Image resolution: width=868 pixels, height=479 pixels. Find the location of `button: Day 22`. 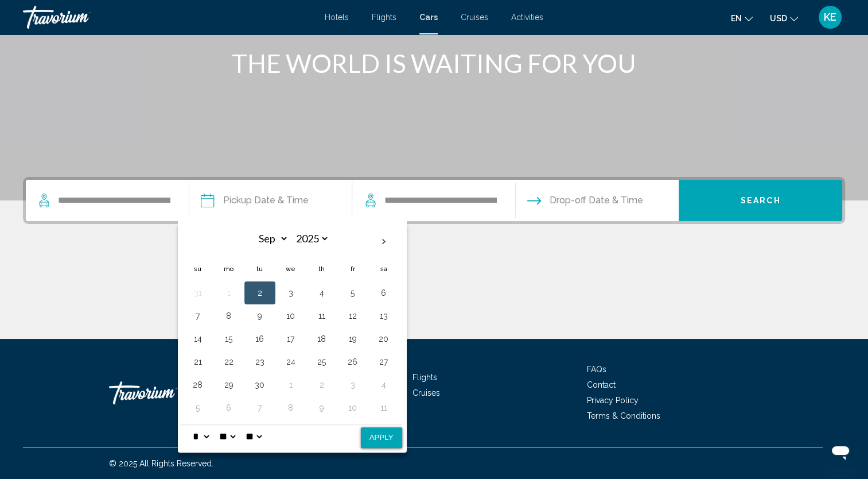

button: Day 22 is located at coordinates (229, 362).